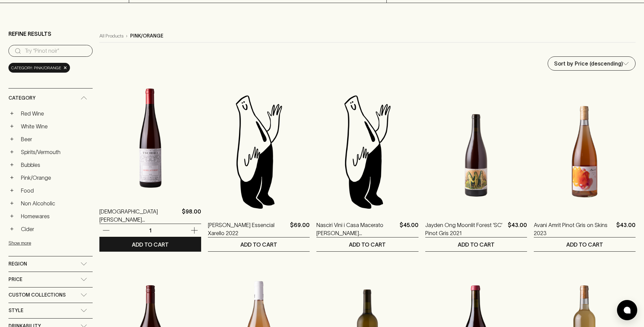 The width and height of the screenshot is (644, 327). What do you see at coordinates (55, 229) in the screenshot?
I see `a: Cider` at bounding box center [55, 229].